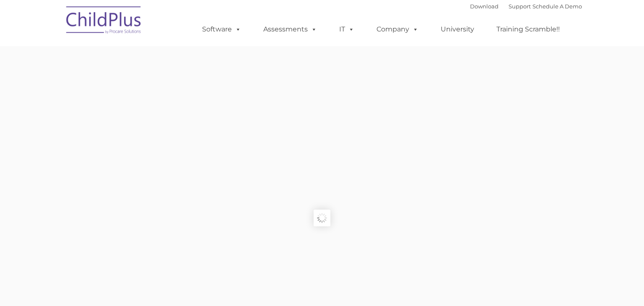 The image size is (644, 306). What do you see at coordinates (398, 30) in the screenshot?
I see `a: Company` at bounding box center [398, 30].